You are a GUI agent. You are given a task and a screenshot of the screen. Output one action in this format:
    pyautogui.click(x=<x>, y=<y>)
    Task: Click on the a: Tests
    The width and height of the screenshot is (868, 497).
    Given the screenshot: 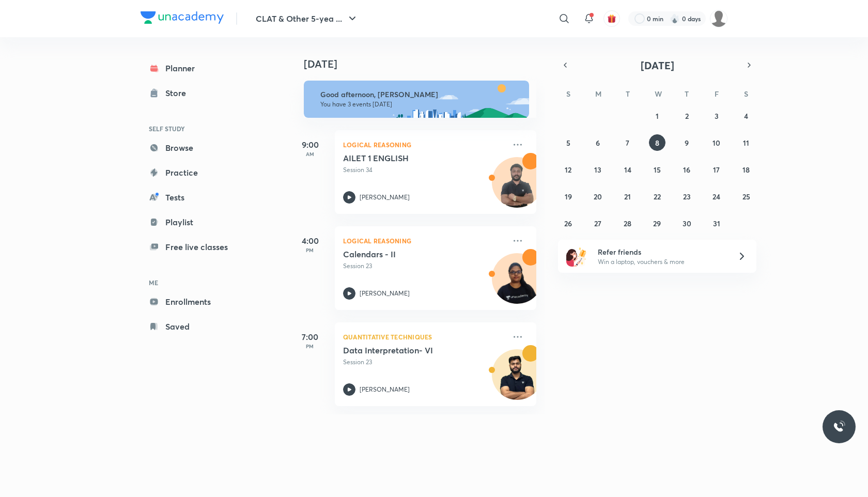 What is the action you would take?
    pyautogui.click(x=201, y=197)
    